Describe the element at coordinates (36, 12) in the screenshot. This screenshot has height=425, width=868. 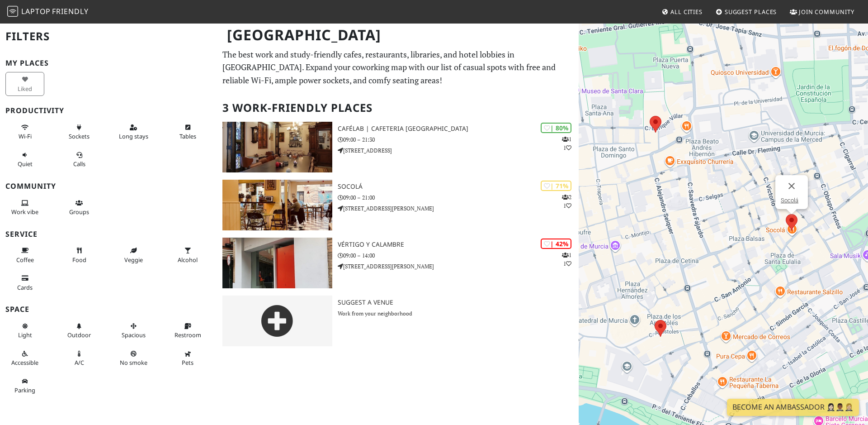
I see `span: Laptop` at that location.